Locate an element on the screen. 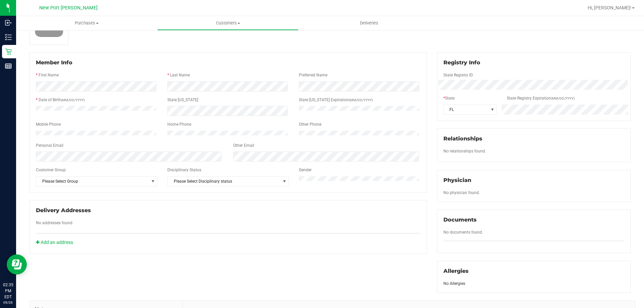 The height and width of the screenshot is (308, 644). a: Purchases is located at coordinates (86, 23).